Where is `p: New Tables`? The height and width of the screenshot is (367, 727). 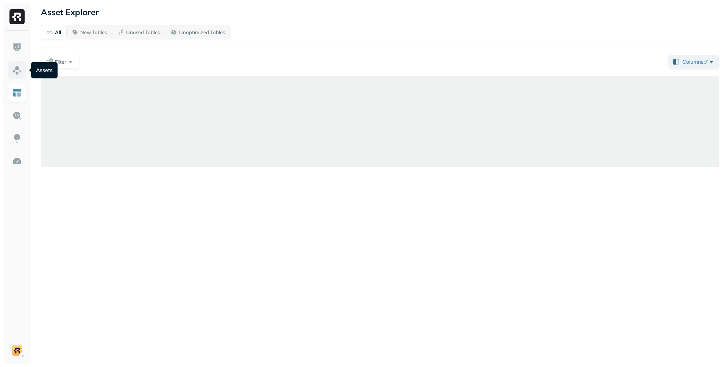 p: New Tables is located at coordinates (94, 32).